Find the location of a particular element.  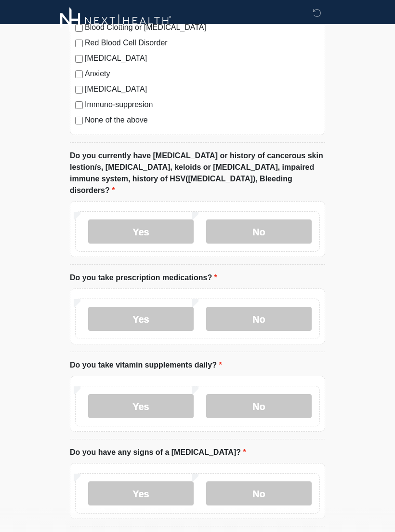

img: Next-Health Logo is located at coordinates (116, 20).